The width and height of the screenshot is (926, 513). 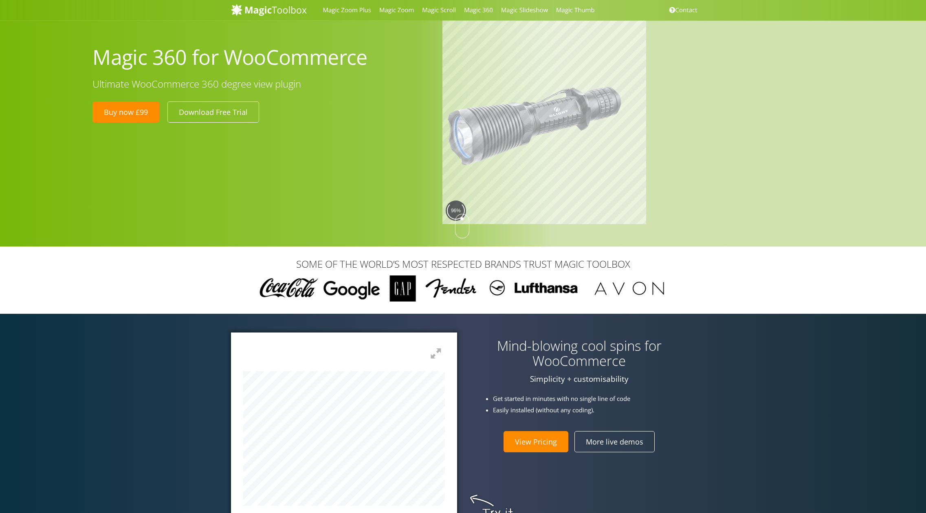 I want to click on a: Buy now £99, so click(x=126, y=112).